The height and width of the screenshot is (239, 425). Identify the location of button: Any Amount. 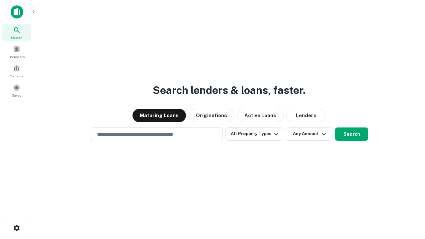
(309, 134).